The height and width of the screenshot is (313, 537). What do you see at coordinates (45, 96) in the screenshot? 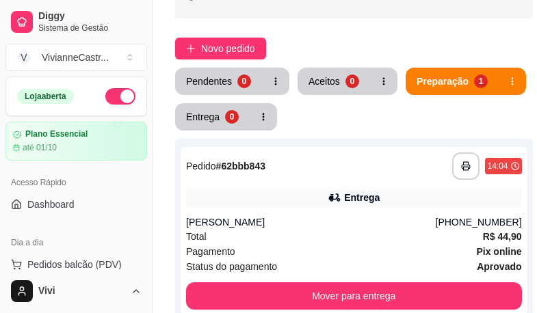
I see `div: Loja aberta` at bounding box center [45, 96].